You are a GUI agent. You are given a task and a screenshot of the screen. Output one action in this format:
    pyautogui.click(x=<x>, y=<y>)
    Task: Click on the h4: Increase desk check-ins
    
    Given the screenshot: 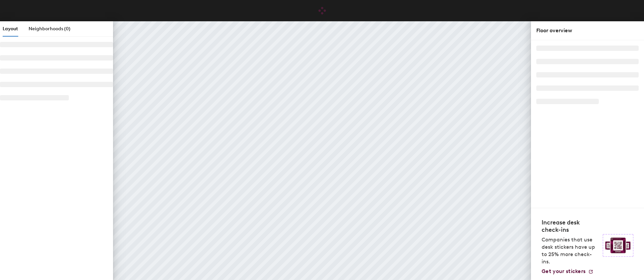 What is the action you would take?
    pyautogui.click(x=570, y=226)
    